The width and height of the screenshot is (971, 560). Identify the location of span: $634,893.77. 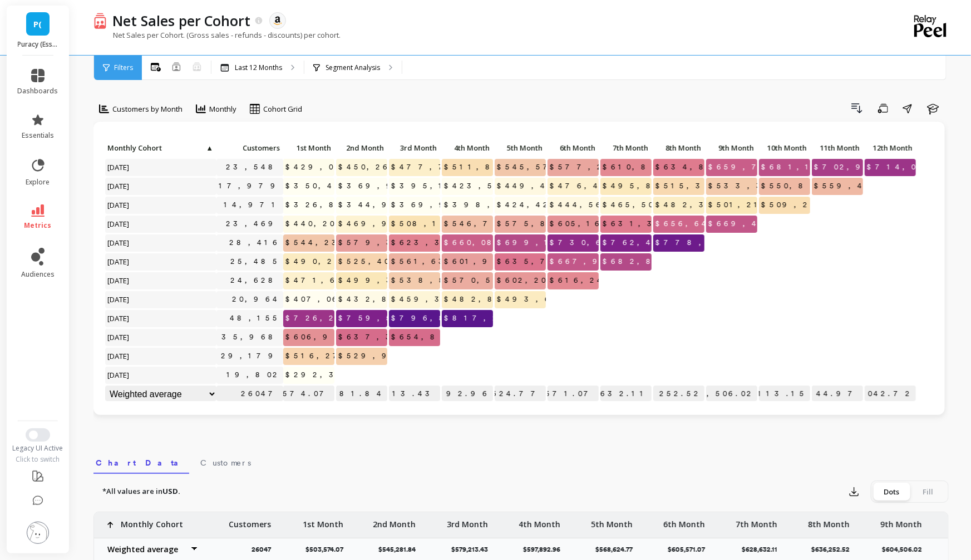
(709, 167).